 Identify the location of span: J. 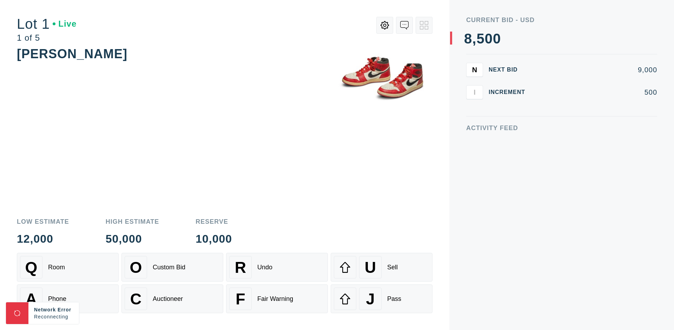
(370, 299).